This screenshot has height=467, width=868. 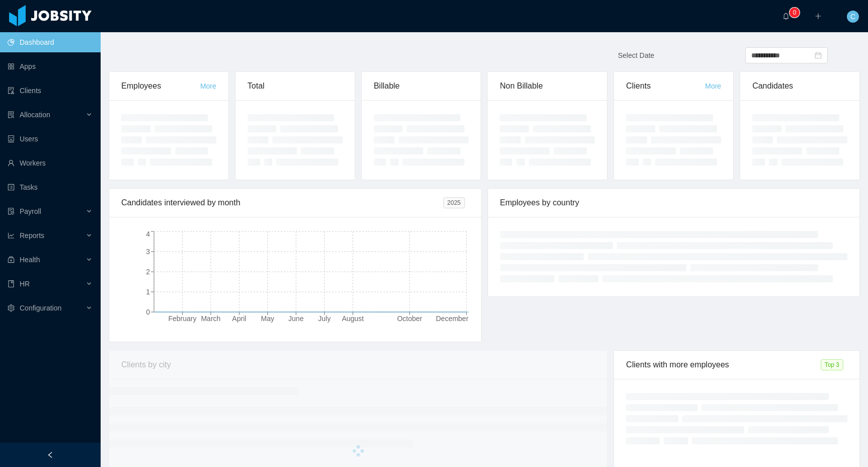 What do you see at coordinates (161, 86) in the screenshot?
I see `div: Employees` at bounding box center [161, 86].